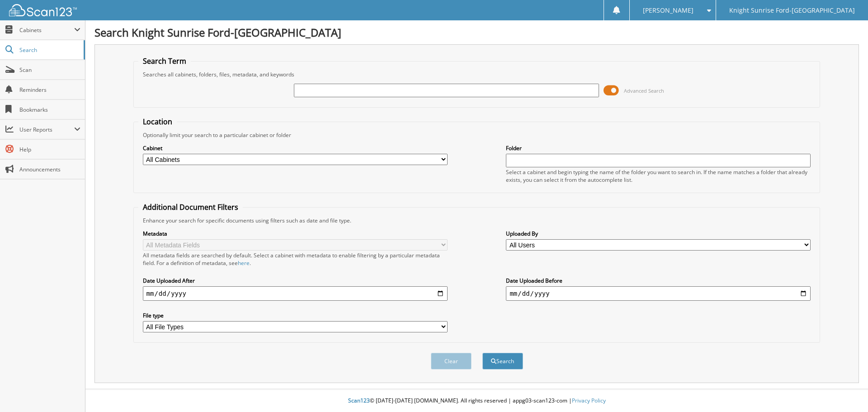  I want to click on div: Enhance your search for specific documents using filters such as date and file type., so click(477, 221).